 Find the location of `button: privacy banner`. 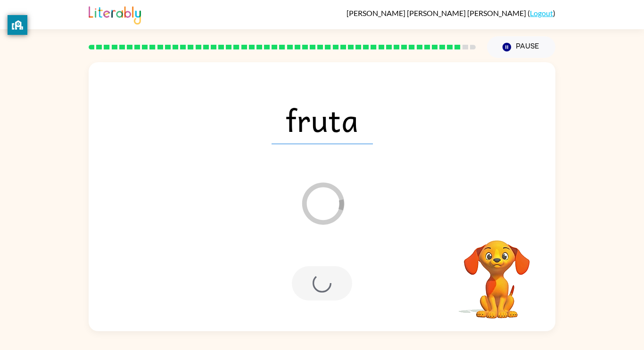

button: privacy banner is located at coordinates (17, 25).